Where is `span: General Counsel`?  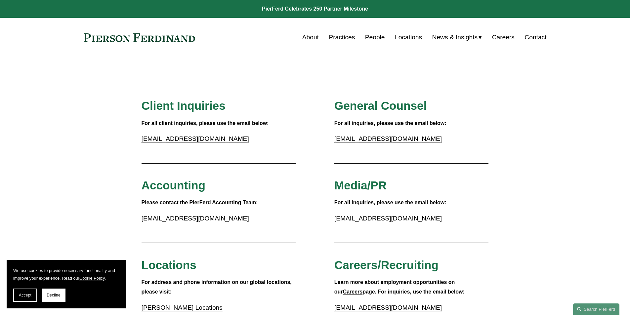
span: General Counsel is located at coordinates (380, 105).